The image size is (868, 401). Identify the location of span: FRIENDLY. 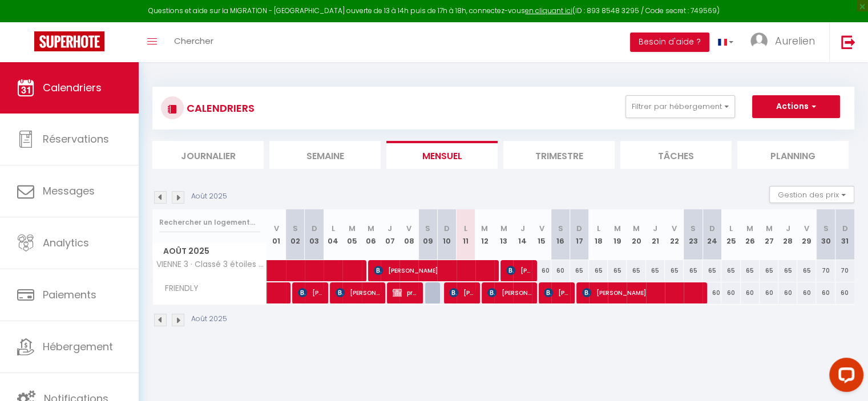
(178, 289).